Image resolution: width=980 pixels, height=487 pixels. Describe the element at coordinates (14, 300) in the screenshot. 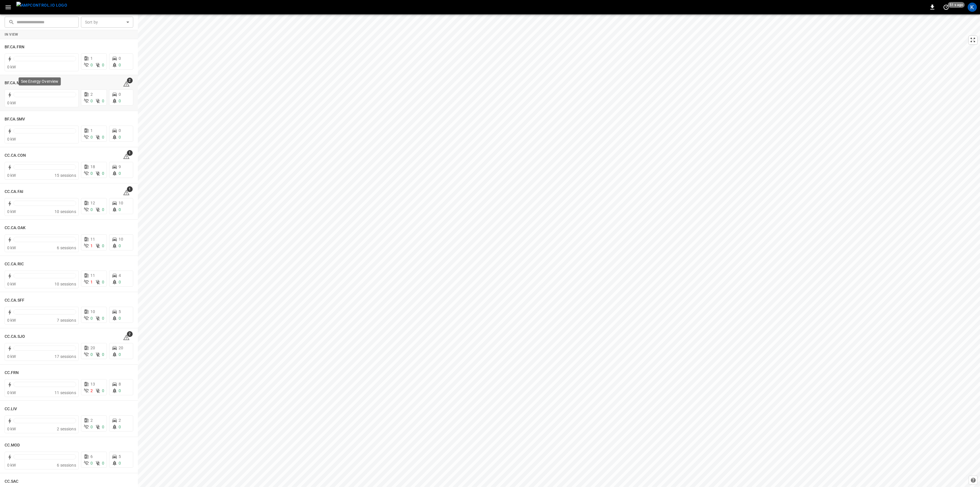

I see `h6: CC.CA.SFF` at that location.